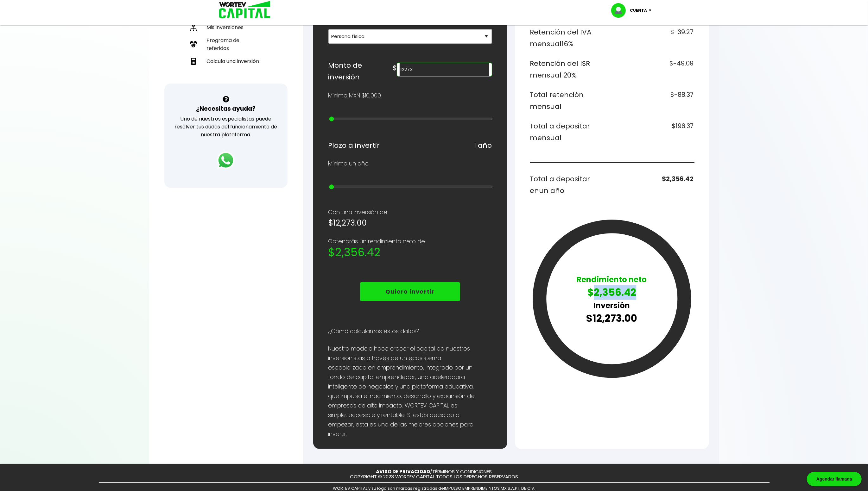 The image size is (868, 491). Describe the element at coordinates (193, 44) in the screenshot. I see `img: recomiendanos-icon.9b8e9327.svg` at that location.